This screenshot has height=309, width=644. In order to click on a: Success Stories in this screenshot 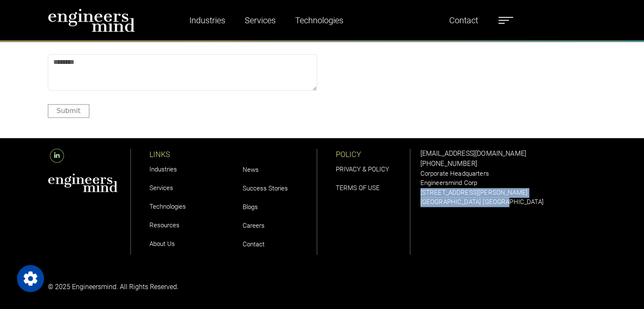, I will do `click(265, 188)`.